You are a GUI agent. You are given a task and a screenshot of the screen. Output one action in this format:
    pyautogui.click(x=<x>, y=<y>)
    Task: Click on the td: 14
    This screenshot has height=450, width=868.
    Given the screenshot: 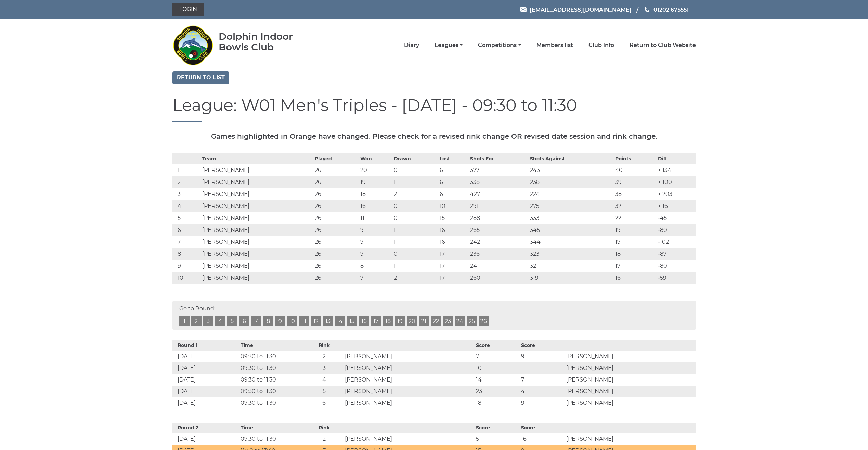 What is the action you would take?
    pyautogui.click(x=497, y=380)
    